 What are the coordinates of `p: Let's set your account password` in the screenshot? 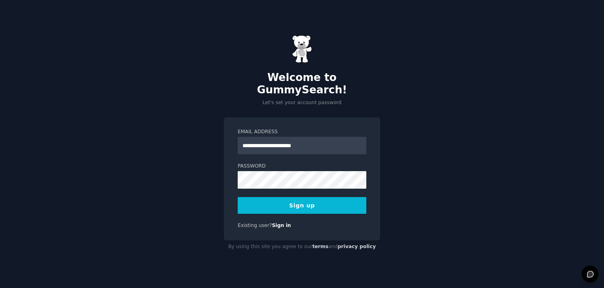 It's located at (302, 103).